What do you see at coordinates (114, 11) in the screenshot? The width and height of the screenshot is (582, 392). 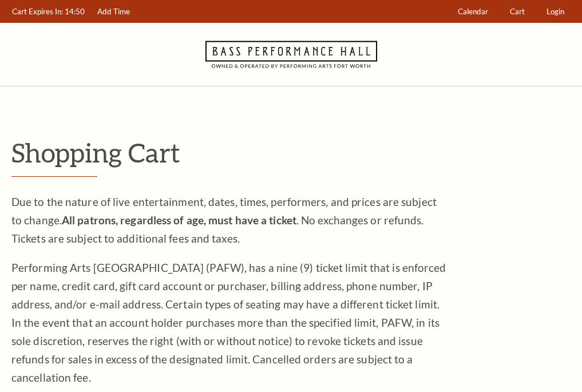 I see `a: Add Time` at bounding box center [114, 11].